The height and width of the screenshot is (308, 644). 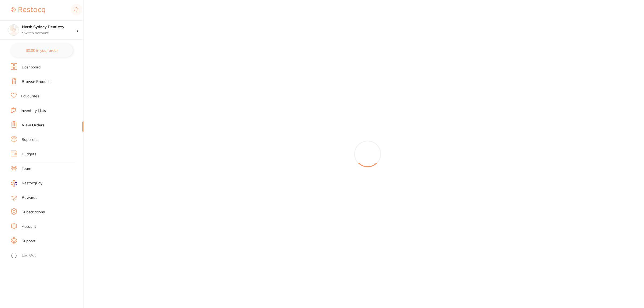 What do you see at coordinates (32, 183) in the screenshot?
I see `span: RestocqPay` at bounding box center [32, 183].